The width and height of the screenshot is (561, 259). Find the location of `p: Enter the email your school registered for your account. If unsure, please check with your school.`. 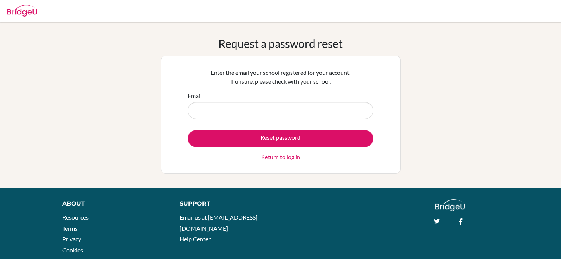

p: Enter the email your school registered for your account. If unsure, please check with your school. is located at coordinates (280, 77).